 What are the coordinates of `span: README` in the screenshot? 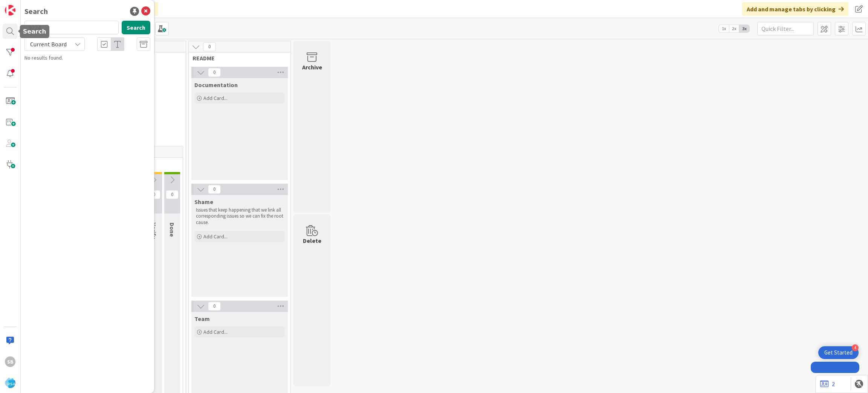 It's located at (236, 58).